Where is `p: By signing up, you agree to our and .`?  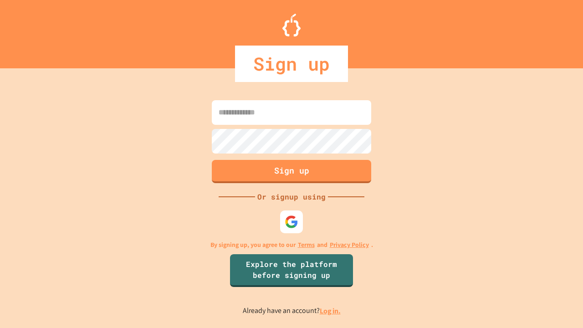
p: By signing up, you agree to our and . is located at coordinates (292, 245).